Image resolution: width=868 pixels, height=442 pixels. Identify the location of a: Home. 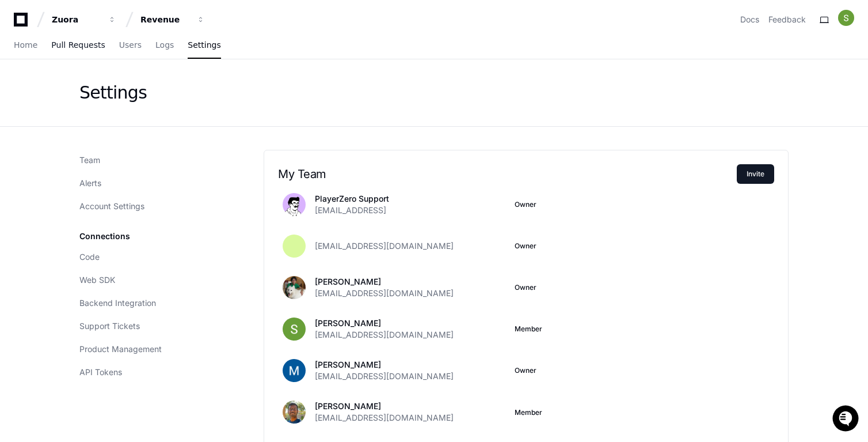
(25, 45).